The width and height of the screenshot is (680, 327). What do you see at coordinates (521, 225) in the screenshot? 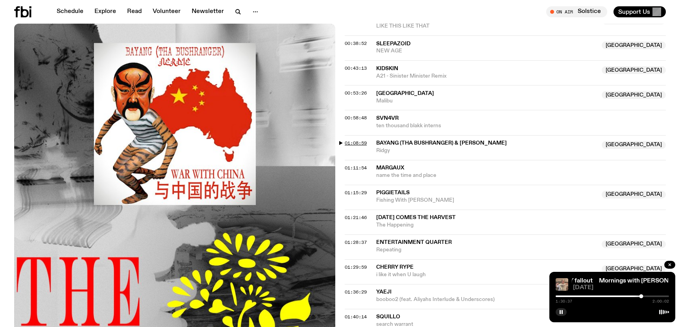
I see `span: The Happening` at bounding box center [521, 225].